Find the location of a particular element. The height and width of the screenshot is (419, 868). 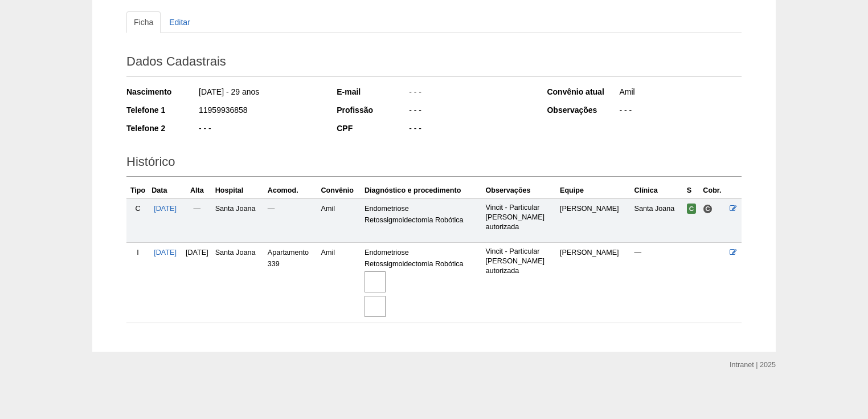

h2: Histórico is located at coordinates (434, 164).